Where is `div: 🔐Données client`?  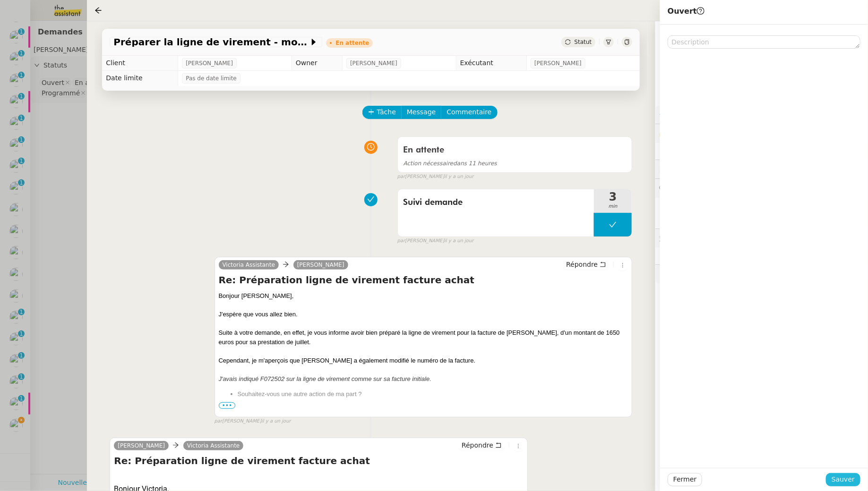 div: 🔐Données client is located at coordinates (762, 133).